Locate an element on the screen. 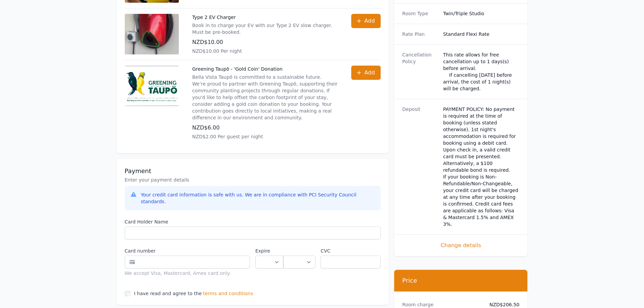  h3: Price is located at coordinates (461, 281).